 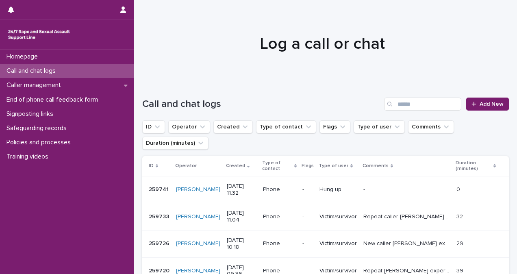 I want to click on button: Flags, so click(x=335, y=127).